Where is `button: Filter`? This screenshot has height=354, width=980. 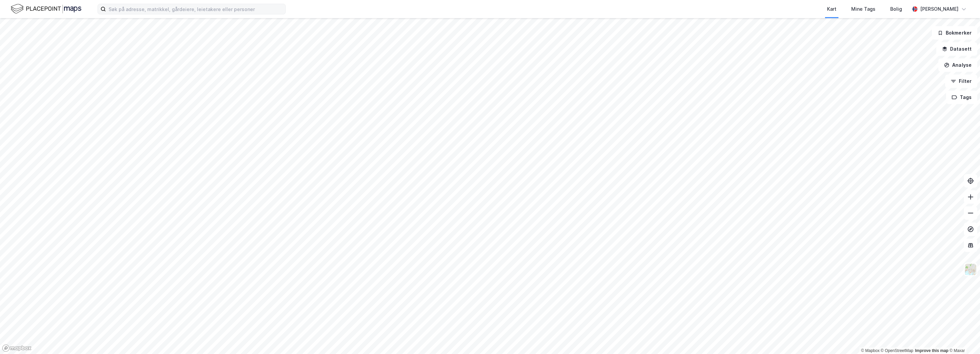 button: Filter is located at coordinates (961, 81).